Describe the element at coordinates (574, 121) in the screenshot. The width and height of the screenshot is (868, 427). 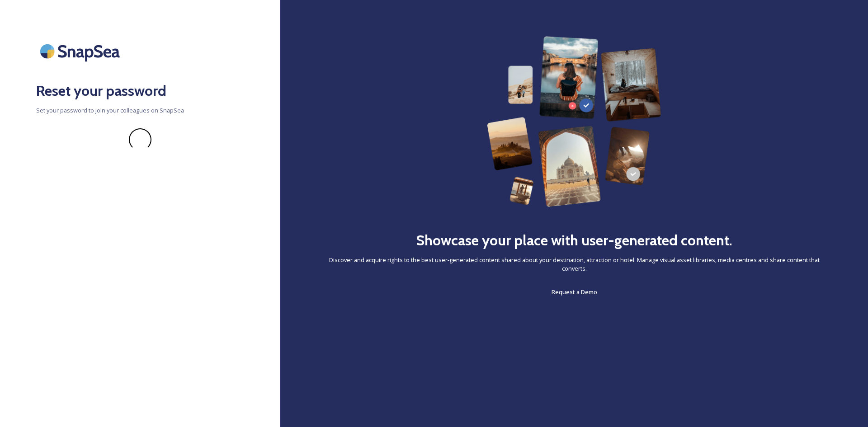
I see `img: 63b42ca75bacad526042e722_Group%20154-p-800.png` at that location.